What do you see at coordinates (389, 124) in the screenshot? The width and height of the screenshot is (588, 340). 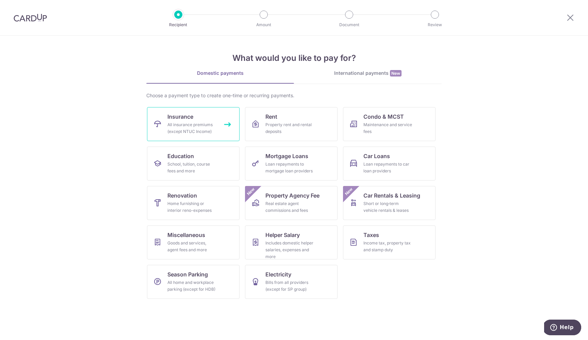 I see `a: Condo & MCSTMaintenance and service fees` at bounding box center [389, 124].